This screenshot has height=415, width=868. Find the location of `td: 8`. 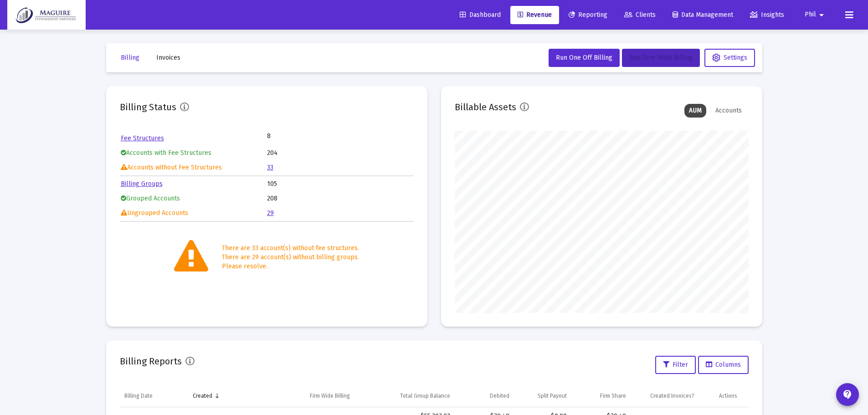

td: 8 is located at coordinates (303, 136).